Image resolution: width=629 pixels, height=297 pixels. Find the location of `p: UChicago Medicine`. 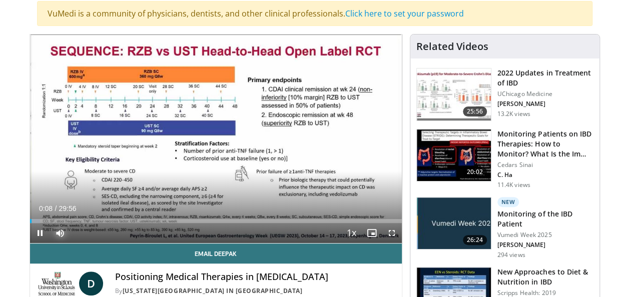

p: UChicago Medicine is located at coordinates (546, 94).